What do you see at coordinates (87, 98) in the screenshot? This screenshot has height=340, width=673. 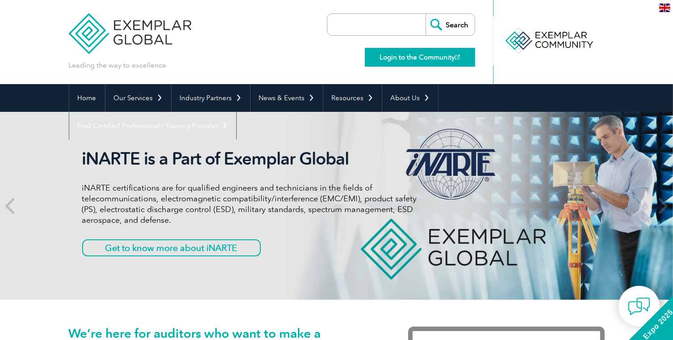 I see `a: Home` at bounding box center [87, 98].